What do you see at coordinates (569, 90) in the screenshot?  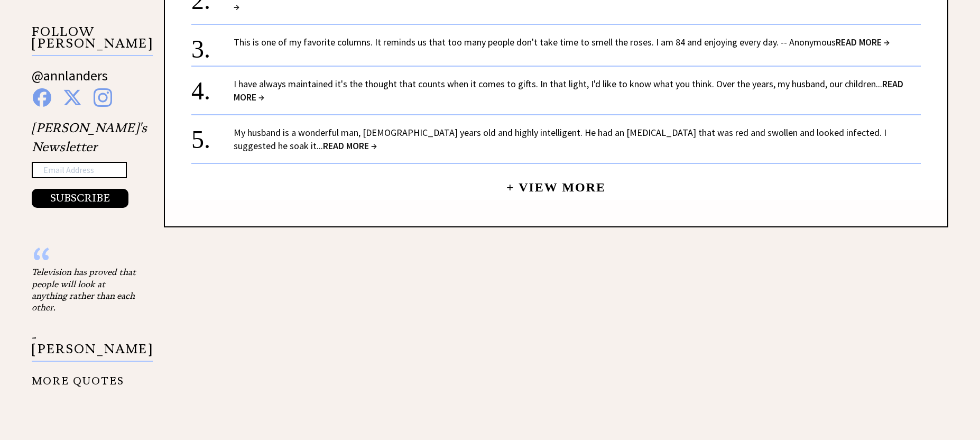 I see `a: I have always maintained it's the thought that counts when it comes to gifts. In that light, I'd ...` at bounding box center [569, 90].